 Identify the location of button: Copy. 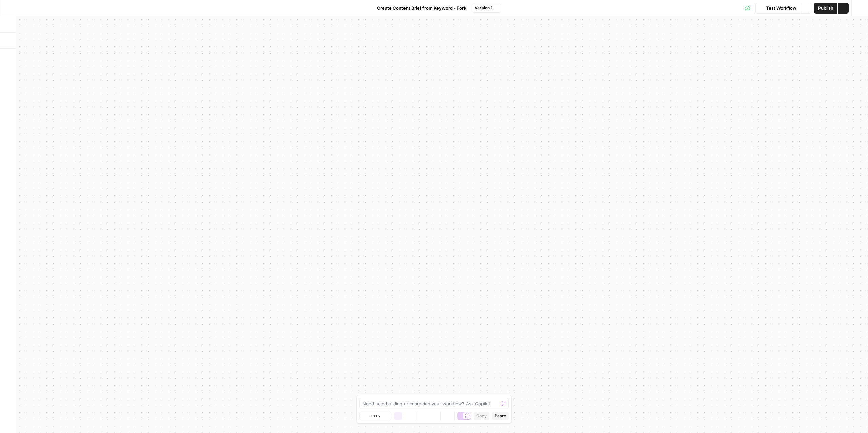
(482, 416).